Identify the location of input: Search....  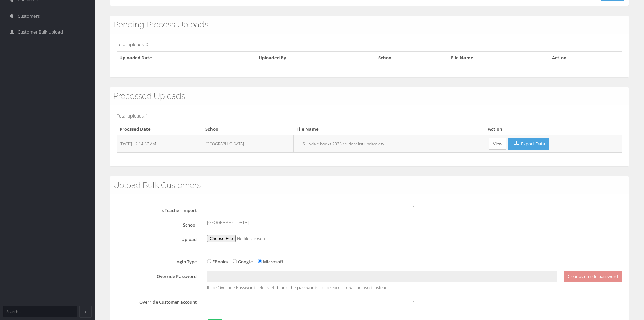
(40, 311).